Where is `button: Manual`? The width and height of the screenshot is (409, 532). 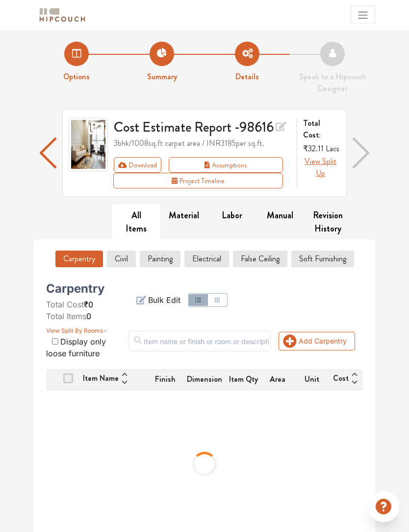 button: Manual is located at coordinates (280, 216).